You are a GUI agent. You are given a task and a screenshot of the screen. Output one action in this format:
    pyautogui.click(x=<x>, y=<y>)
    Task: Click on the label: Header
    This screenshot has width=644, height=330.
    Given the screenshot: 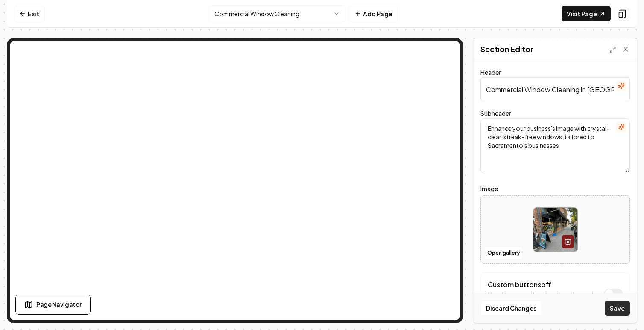 What is the action you would take?
    pyautogui.click(x=490, y=72)
    